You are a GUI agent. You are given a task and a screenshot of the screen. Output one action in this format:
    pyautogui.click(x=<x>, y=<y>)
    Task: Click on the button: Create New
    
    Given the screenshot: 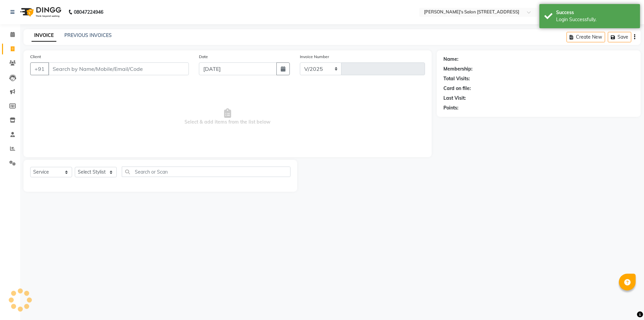 What is the action you would take?
    pyautogui.click(x=586, y=37)
    